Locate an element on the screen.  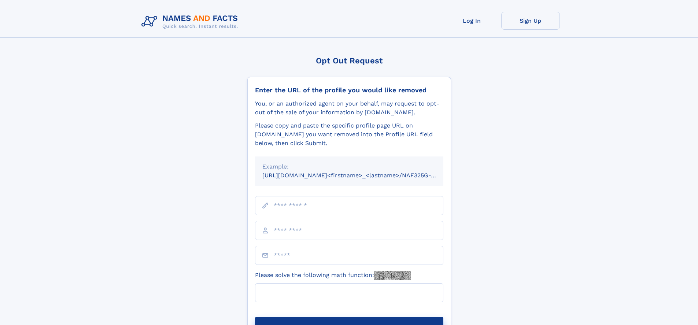
div: You, or an authorized agent on your behalf, may request to opt-out of the sale of your informatio... is located at coordinates (349, 108).